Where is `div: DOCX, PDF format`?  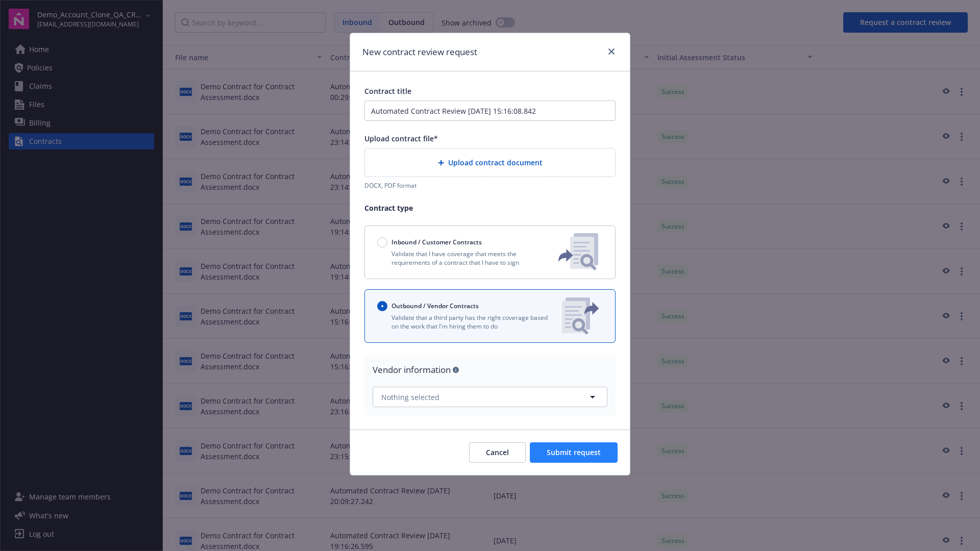 div: DOCX, PDF format is located at coordinates (490, 185).